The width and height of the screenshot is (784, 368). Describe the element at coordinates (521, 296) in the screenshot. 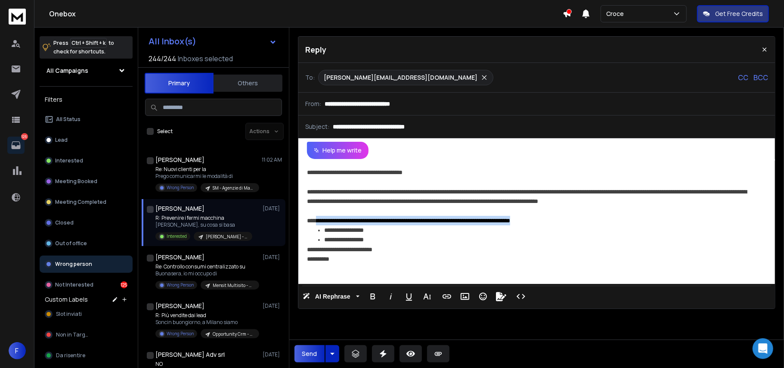

I see `button: Code View` at that location.